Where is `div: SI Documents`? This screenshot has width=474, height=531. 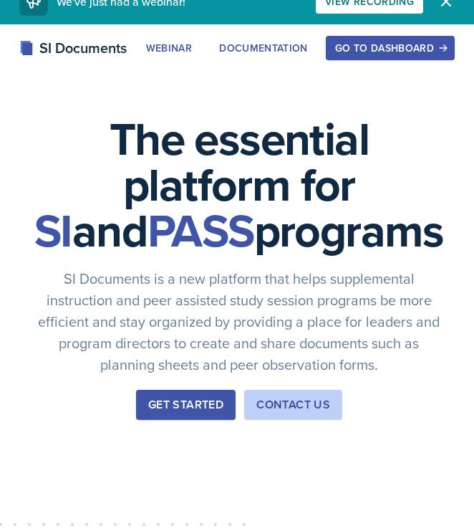
div: SI Documents is located at coordinates (73, 48).